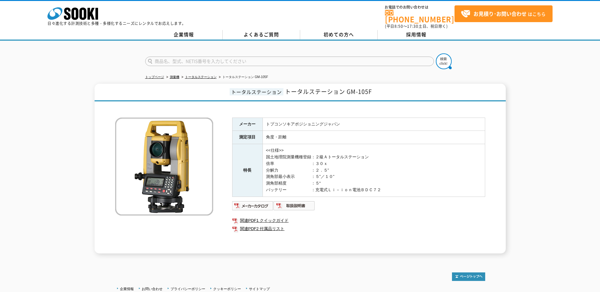  I want to click on a: 測量機, so click(175, 77).